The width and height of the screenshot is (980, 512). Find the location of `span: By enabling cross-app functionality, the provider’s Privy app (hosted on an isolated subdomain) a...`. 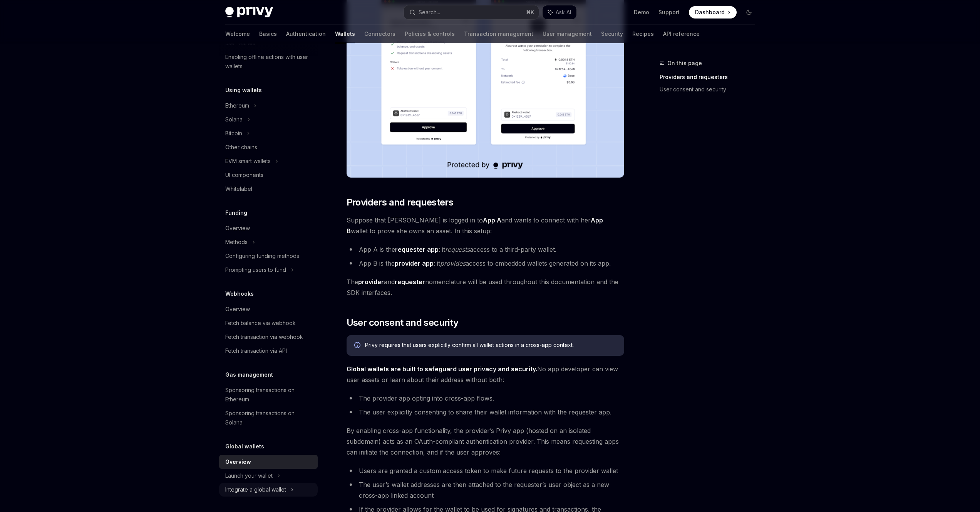

span: By enabling cross-app functionality, the provider’s Privy app (hosted on an isolated subdomain) a... is located at coordinates (485, 441).